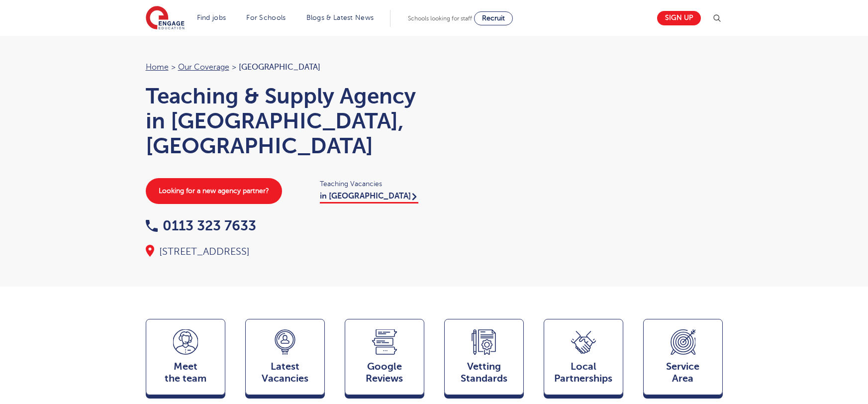  I want to click on span: Google Reviews, so click(384, 373).